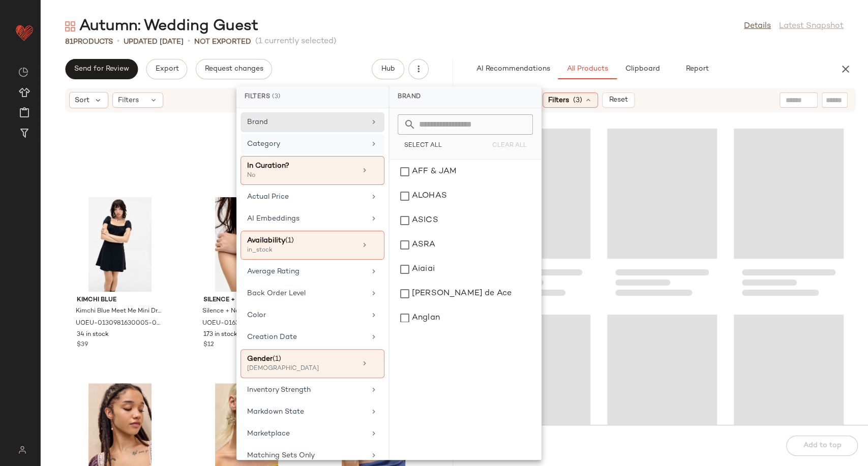 This screenshot has width=868, height=466. What do you see at coordinates (306, 434) in the screenshot?
I see `div: Marketplace` at bounding box center [306, 434].